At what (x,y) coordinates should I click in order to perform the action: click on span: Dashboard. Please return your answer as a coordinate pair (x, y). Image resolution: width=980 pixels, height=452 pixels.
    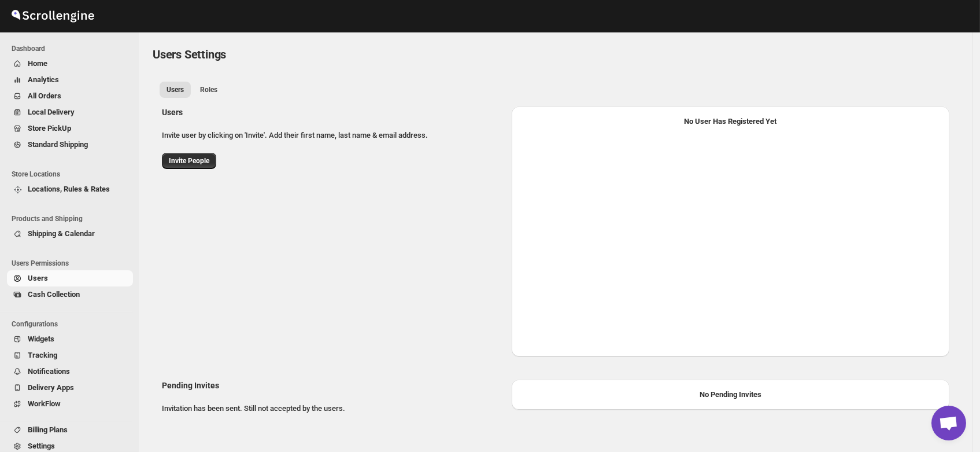
    Looking at the image, I should click on (72, 49).